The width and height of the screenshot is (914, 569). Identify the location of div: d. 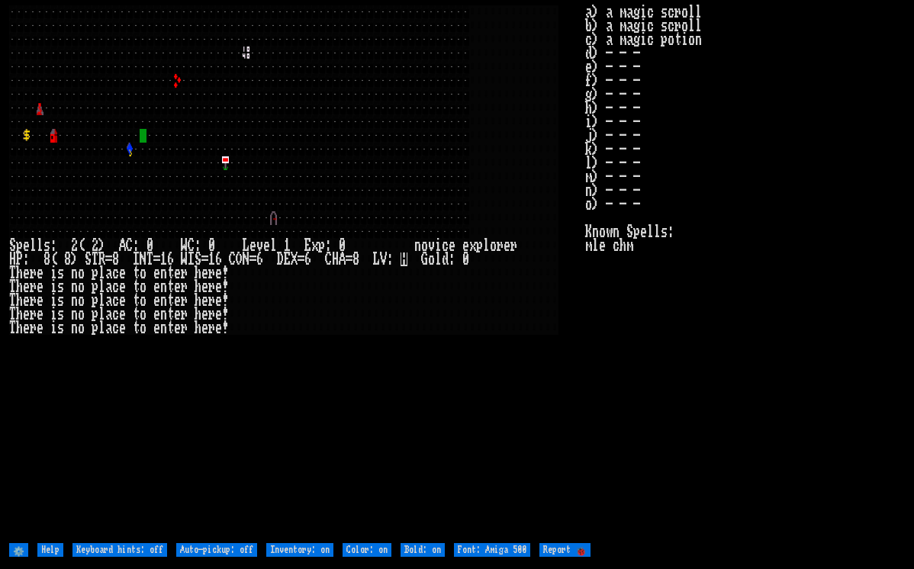
(445, 259).